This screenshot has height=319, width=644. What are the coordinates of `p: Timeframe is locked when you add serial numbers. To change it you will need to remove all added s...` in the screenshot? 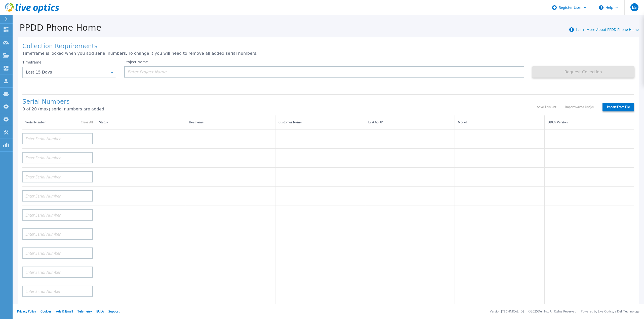 It's located at (329, 54).